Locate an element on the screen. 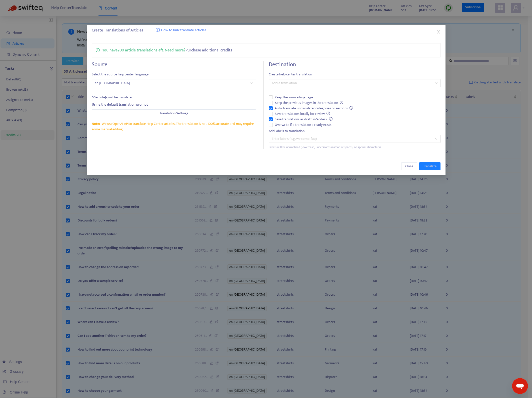 Image resolution: width=532 pixels, height=398 pixels. button: Translation Settings is located at coordinates (174, 113).